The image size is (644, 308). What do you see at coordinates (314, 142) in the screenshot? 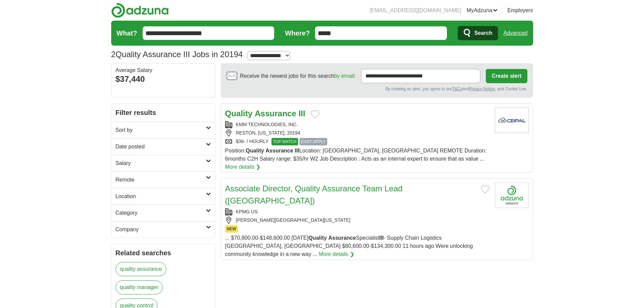
I see `span: EASY APPLY` at bounding box center [314, 142].